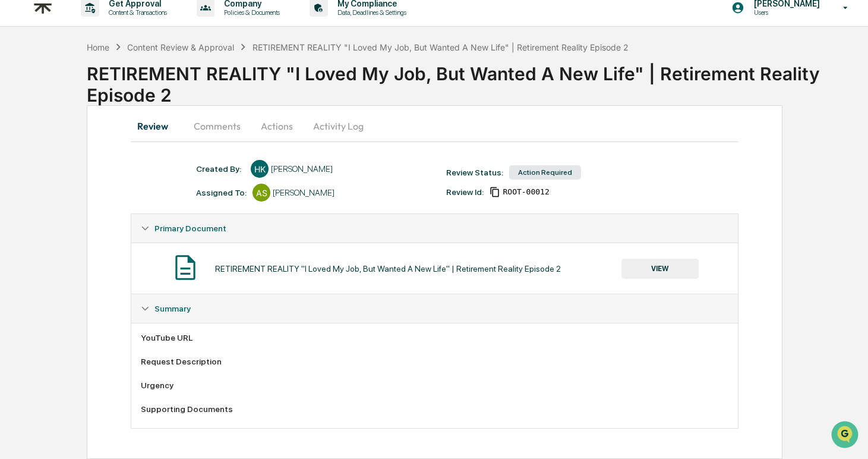 The height and width of the screenshot is (459, 868). Describe the element at coordinates (118, 97) in the screenshot. I see `div: Start new chat` at that location.